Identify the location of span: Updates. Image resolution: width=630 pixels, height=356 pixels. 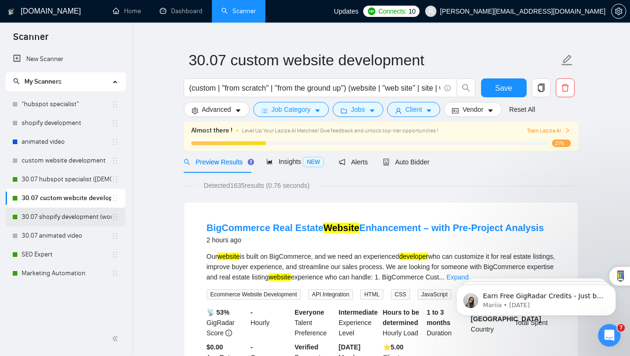
(346, 11).